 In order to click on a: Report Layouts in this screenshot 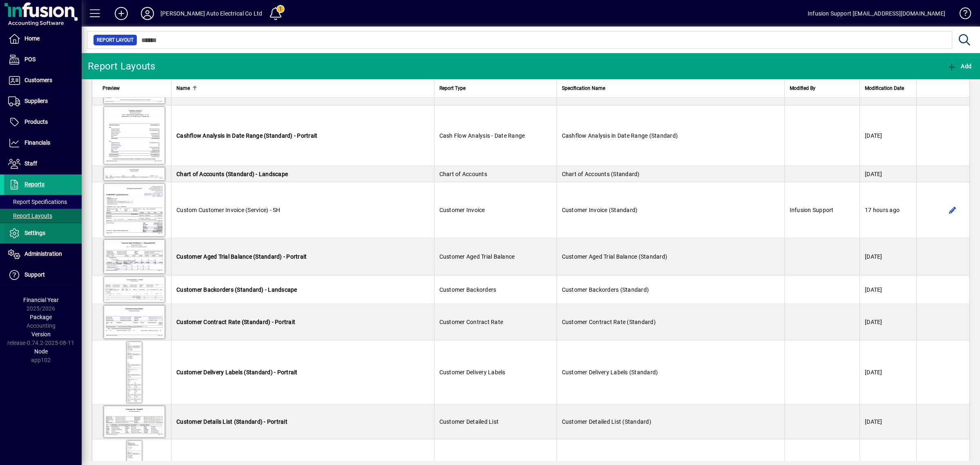, I will do `click(43, 216)`.